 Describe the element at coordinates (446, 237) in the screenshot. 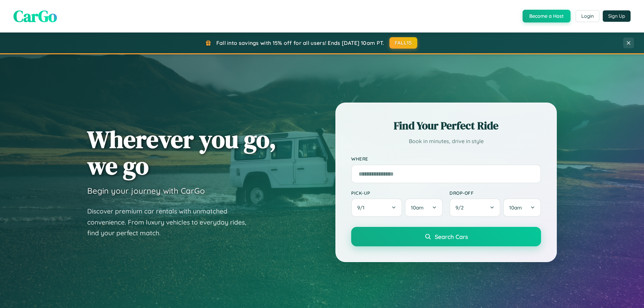

I see `button: Search Cars` at that location.